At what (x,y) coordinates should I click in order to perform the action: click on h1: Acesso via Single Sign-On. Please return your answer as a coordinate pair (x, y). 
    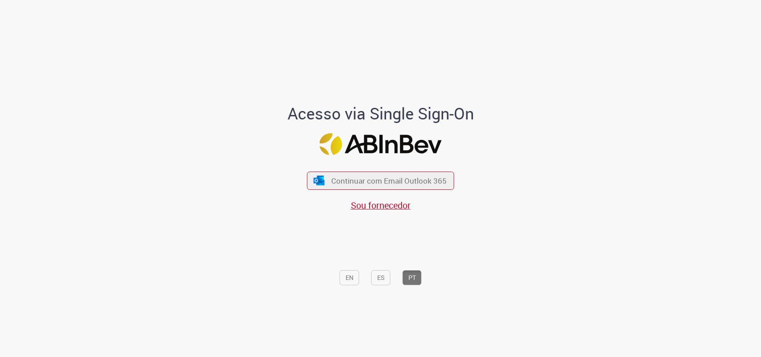
    Looking at the image, I should click on (381, 114).